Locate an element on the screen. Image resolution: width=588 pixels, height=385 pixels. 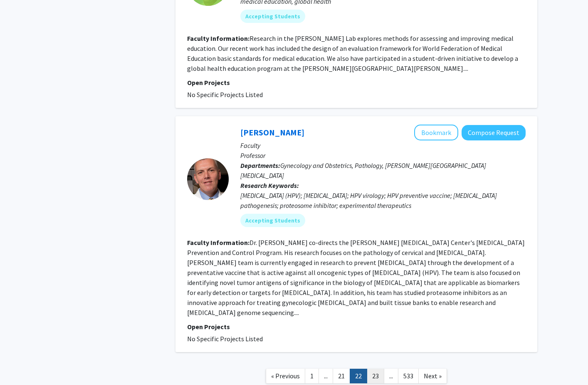
p: Professor is located at coordinates (383, 155).